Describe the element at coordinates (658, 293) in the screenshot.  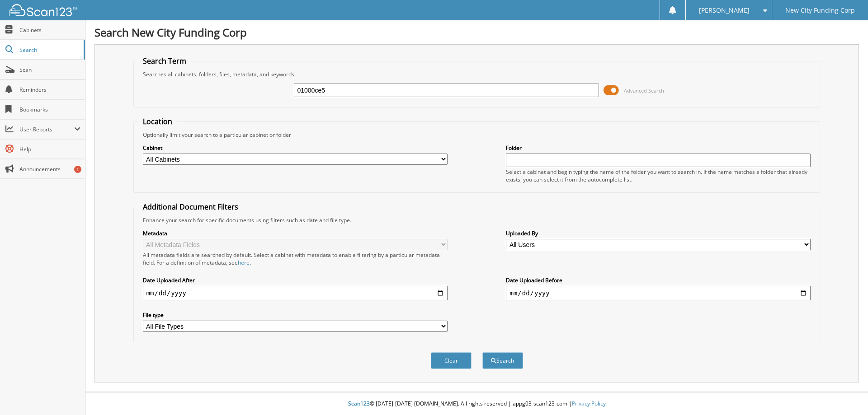
I see `input: end` at that location.